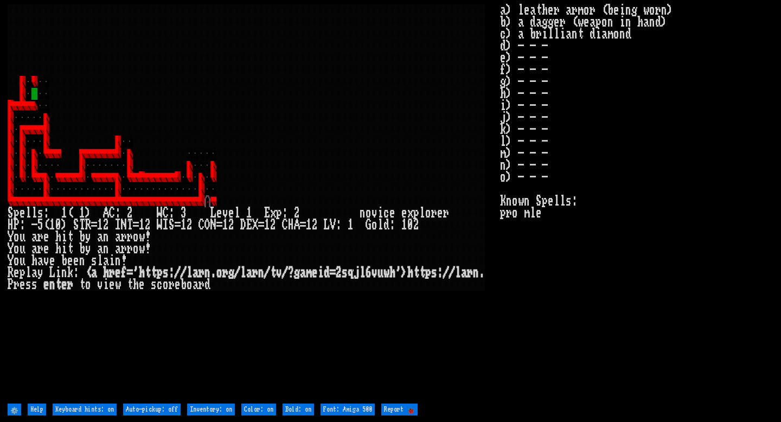 The width and height of the screenshot is (781, 422). I want to click on div: W, so click(160, 213).